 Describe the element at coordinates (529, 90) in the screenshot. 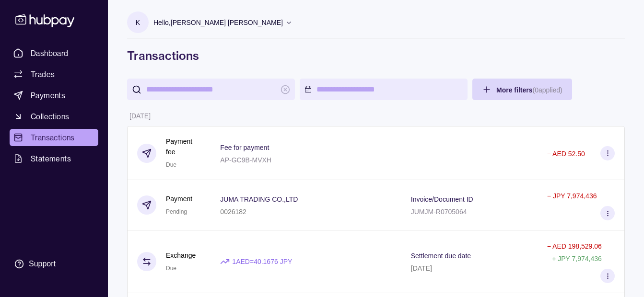

I see `span: More filters` at that location.